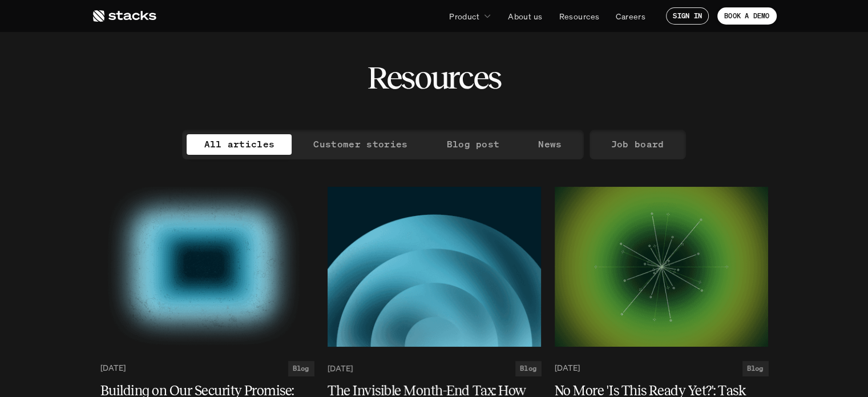 Image resolution: width=868 pixels, height=397 pixels. What do you see at coordinates (525, 16) in the screenshot?
I see `p: About us` at bounding box center [525, 16].